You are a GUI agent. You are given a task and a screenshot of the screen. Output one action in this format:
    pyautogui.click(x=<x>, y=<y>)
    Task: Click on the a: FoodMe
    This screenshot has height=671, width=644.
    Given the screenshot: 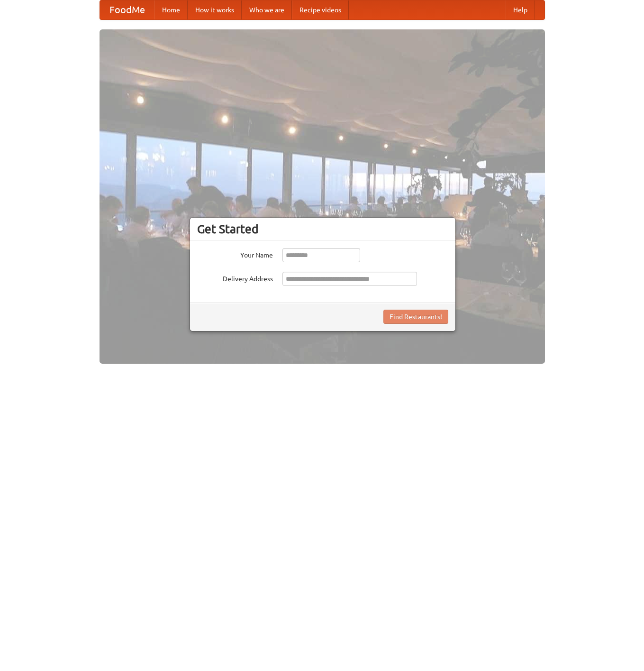 What is the action you would take?
    pyautogui.click(x=127, y=10)
    